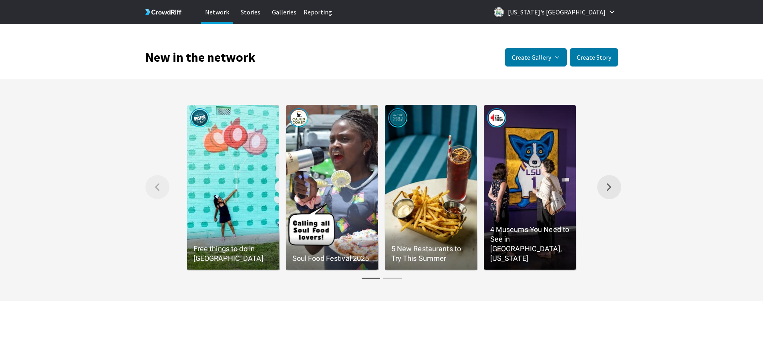 The width and height of the screenshot is (763, 359). Describe the element at coordinates (393, 278) in the screenshot. I see `button: Gallery page 2` at that location.